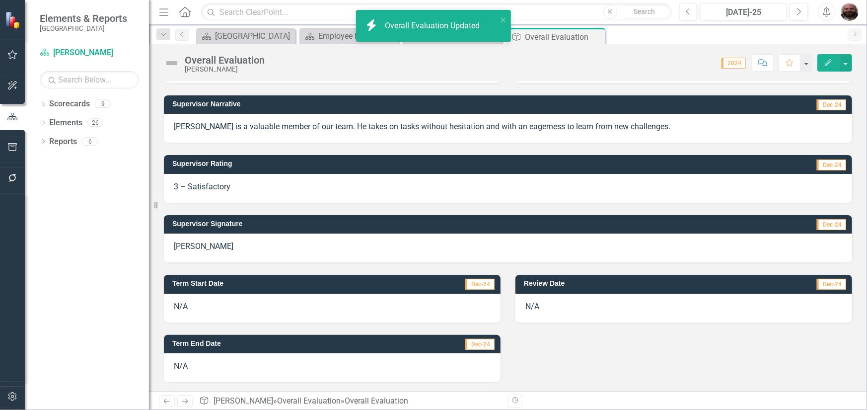 This screenshot has height=410, width=867. I want to click on input: Search ClearPoint..., so click(436, 12).